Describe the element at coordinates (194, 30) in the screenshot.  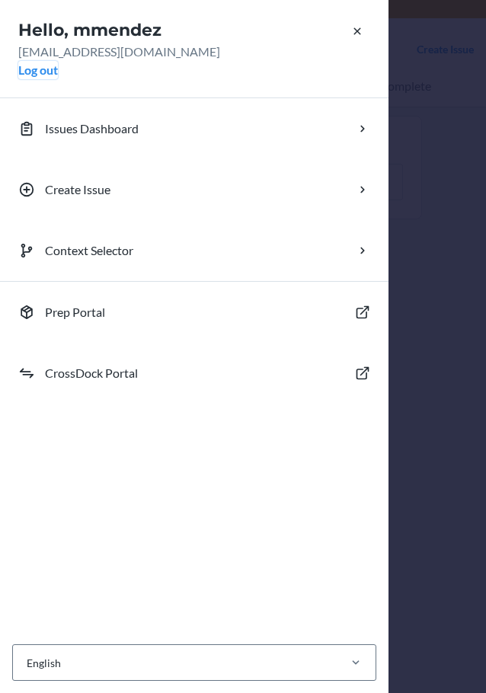
I see `h2: Hello, mmendez` at that location.